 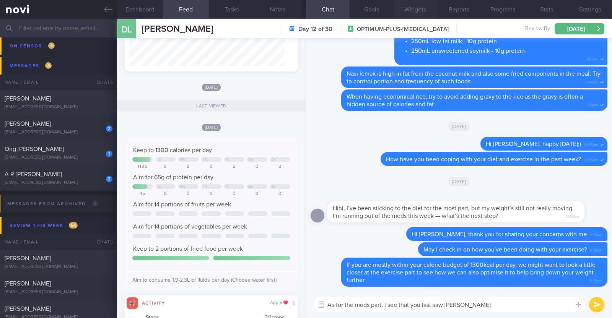 What do you see at coordinates (153, 303) in the screenshot?
I see `div: Activity` at bounding box center [153, 303].